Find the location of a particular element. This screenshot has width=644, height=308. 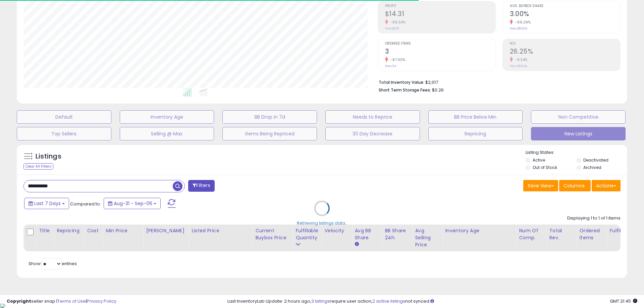

span: Avg. Buybox Share is located at coordinates (565, 6).